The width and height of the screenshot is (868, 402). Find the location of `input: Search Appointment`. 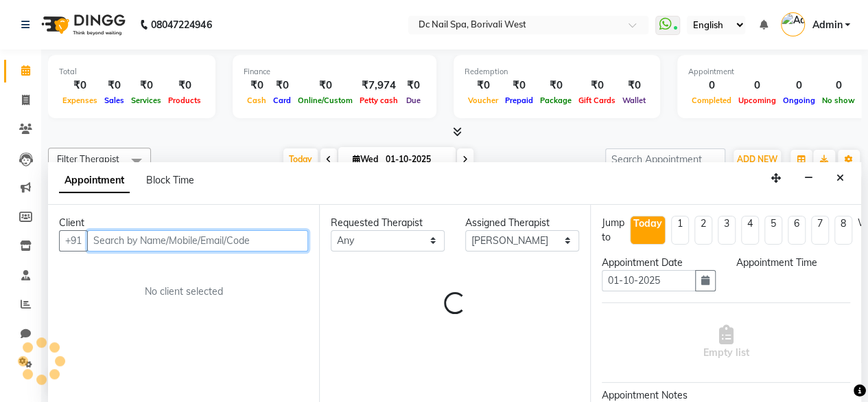

input: Search Appointment is located at coordinates (665, 159).